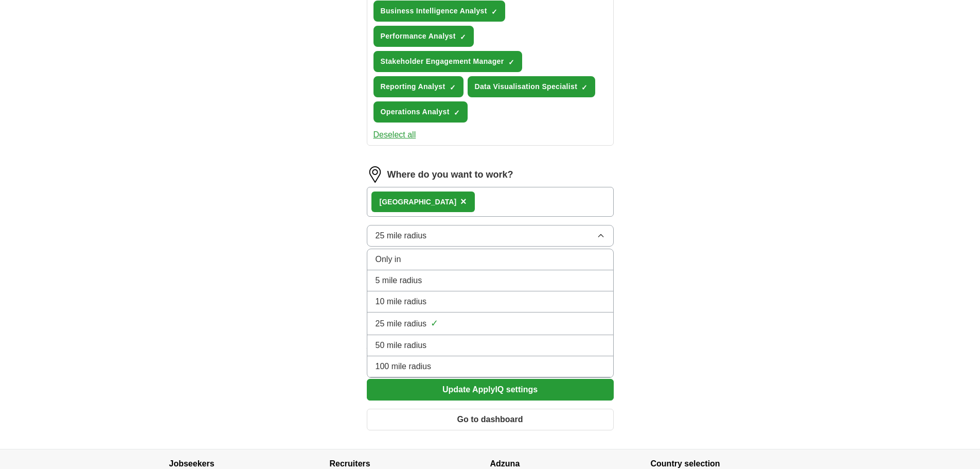 The image size is (980, 469). Describe the element at coordinates (450, 174) in the screenshot. I see `label: Where do you want to work?` at that location.